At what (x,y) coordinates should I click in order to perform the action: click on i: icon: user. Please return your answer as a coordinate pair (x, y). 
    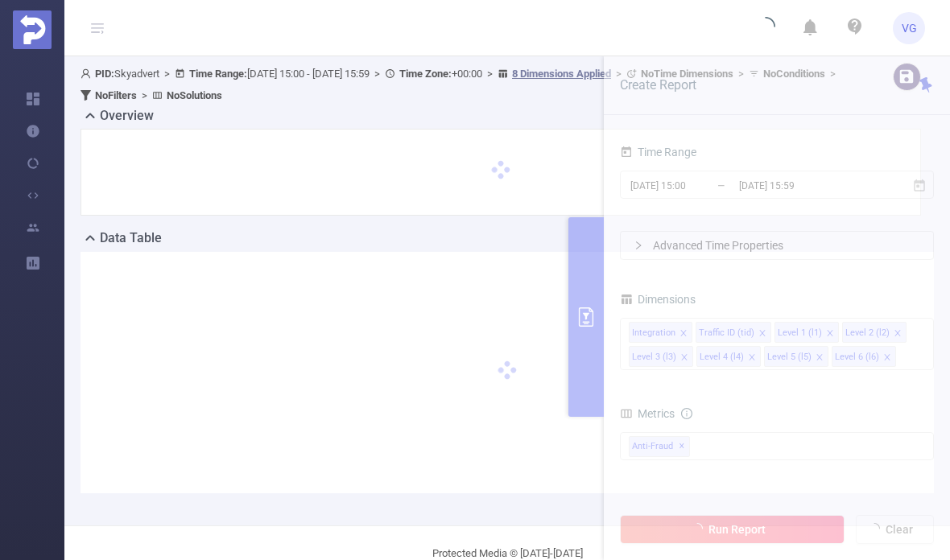
    Looking at the image, I should click on (87, 73).